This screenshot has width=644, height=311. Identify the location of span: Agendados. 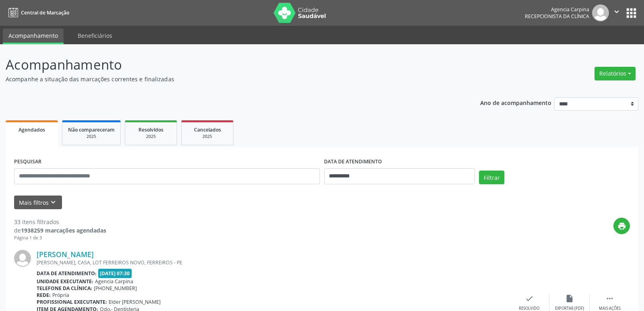
(32, 130).